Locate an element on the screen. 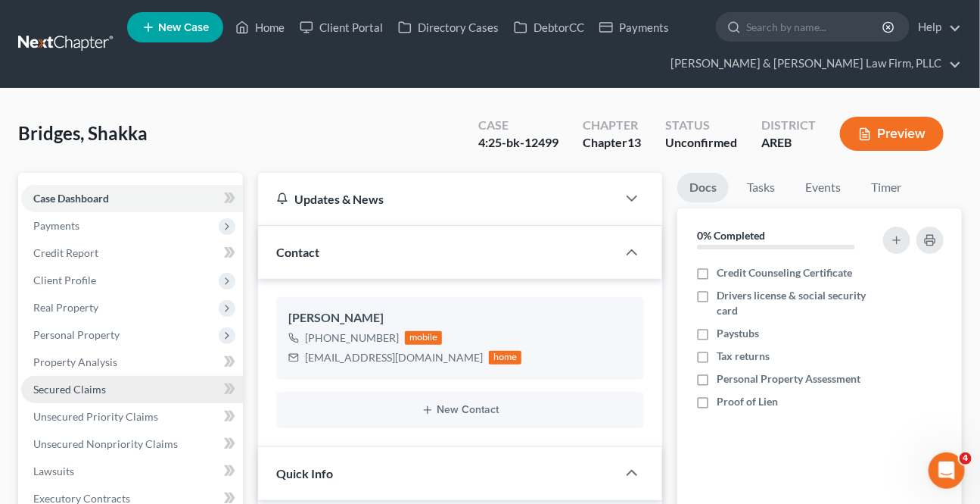 The image size is (980, 504). span: Unsecured Nonpriority Claims is located at coordinates (105, 443).